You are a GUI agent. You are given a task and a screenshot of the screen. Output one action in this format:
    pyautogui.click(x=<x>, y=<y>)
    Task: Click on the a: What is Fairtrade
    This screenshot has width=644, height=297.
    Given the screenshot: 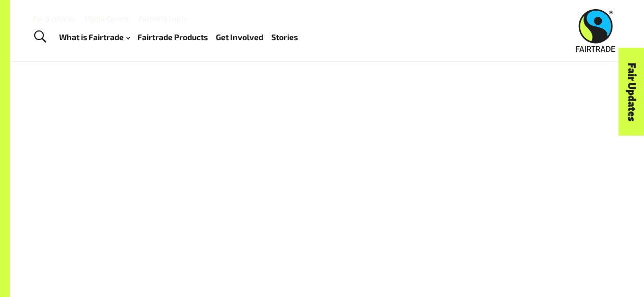 What is the action you would take?
    pyautogui.click(x=94, y=37)
    